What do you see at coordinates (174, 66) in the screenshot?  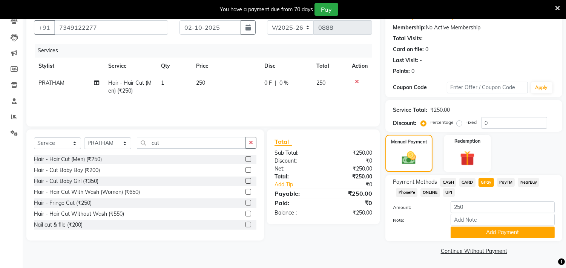 I see `th: Qty` at bounding box center [174, 66].